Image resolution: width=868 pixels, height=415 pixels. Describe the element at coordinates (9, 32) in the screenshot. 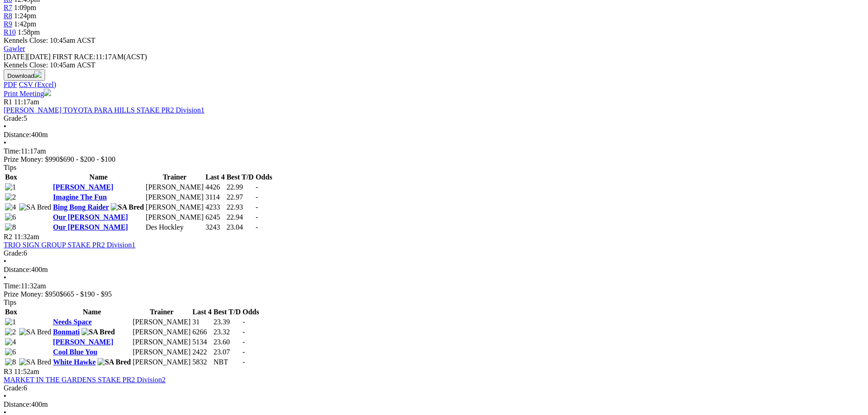

I see `span: R10` at that location.